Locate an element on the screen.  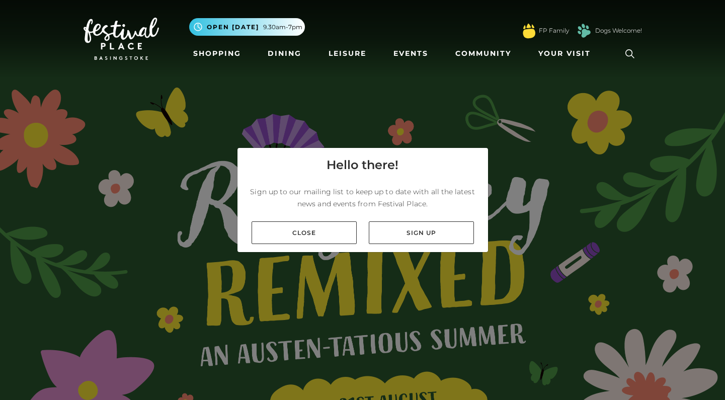
a: Close is located at coordinates (304, 233).